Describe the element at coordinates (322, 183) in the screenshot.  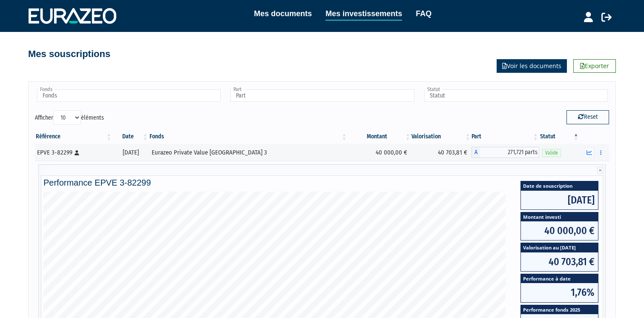
I see `h4: Performance EPVE 3-82299` at that location.